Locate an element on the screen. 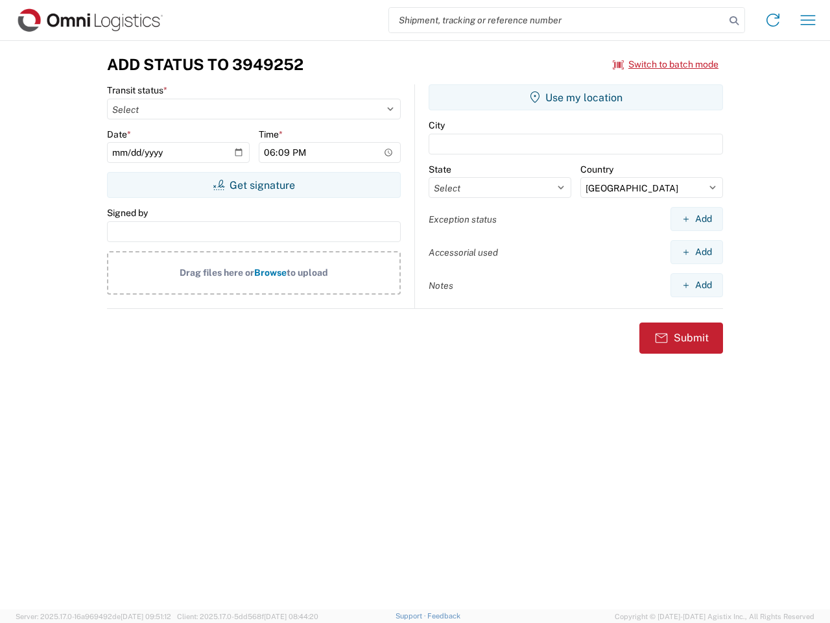  label: Signed by is located at coordinates (127, 213).